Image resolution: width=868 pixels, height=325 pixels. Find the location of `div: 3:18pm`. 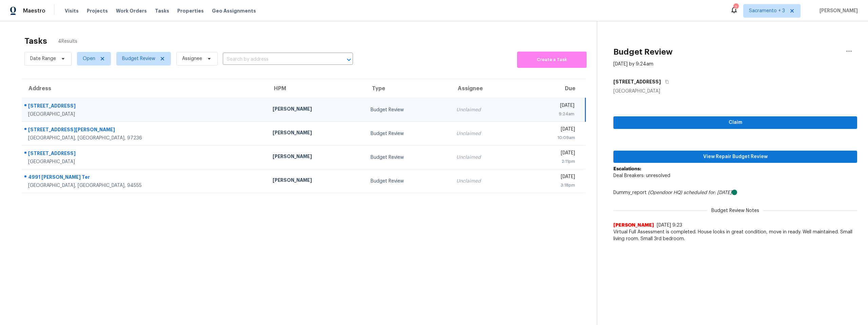

div: 3:18pm is located at coordinates (550, 185).